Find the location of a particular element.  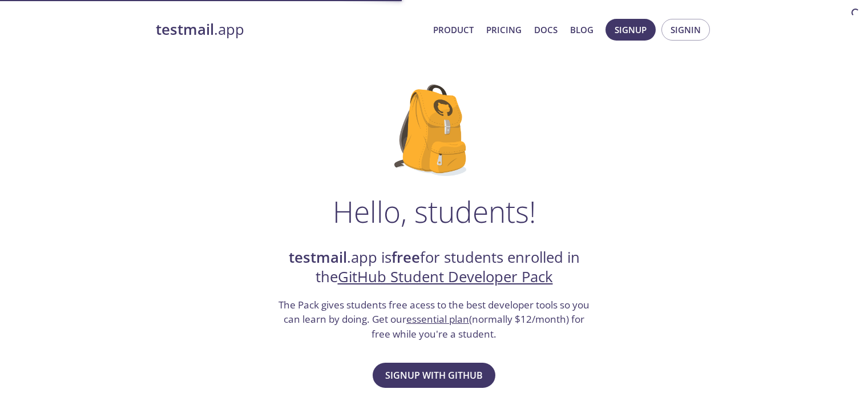

h1: Hello, students! is located at coordinates (434, 212).